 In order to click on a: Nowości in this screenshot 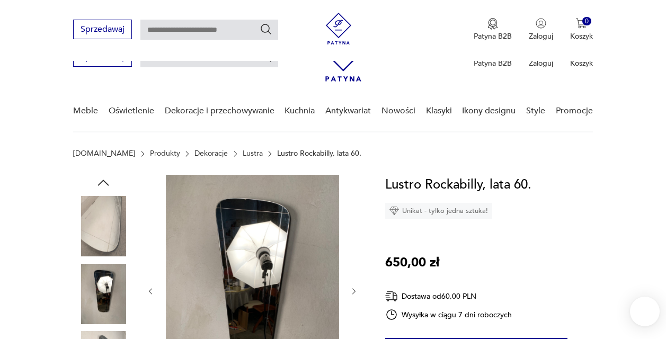, I will do `click(399, 111)`.